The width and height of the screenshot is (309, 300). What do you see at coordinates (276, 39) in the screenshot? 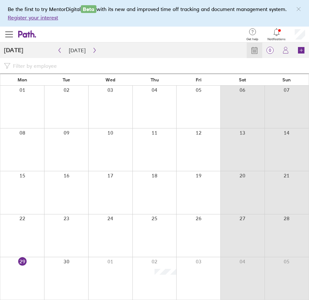
I see `span: Notifications` at bounding box center [276, 39].